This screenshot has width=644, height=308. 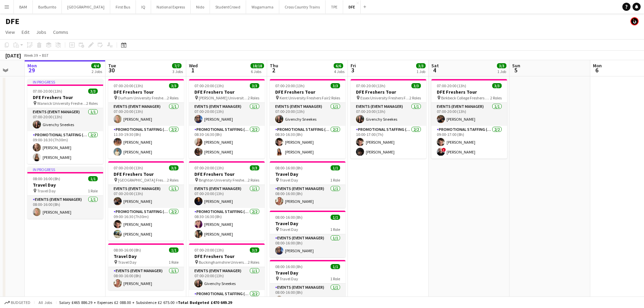 I want to click on a: View, so click(x=10, y=32).